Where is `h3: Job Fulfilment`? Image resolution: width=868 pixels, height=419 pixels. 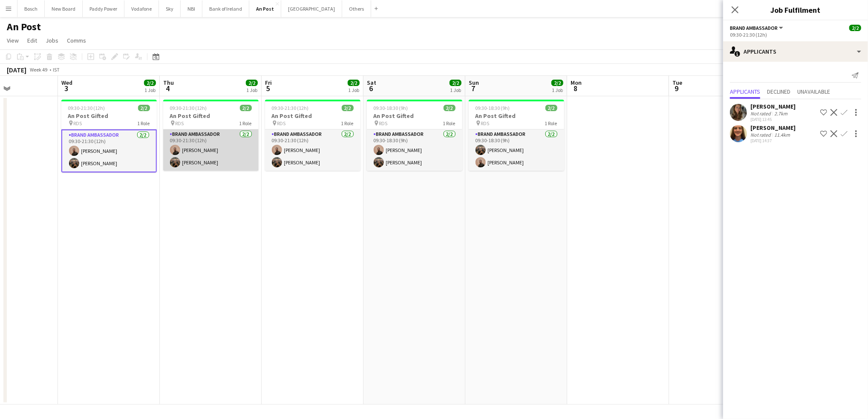
h3: Job Fulfilment is located at coordinates (796, 10).